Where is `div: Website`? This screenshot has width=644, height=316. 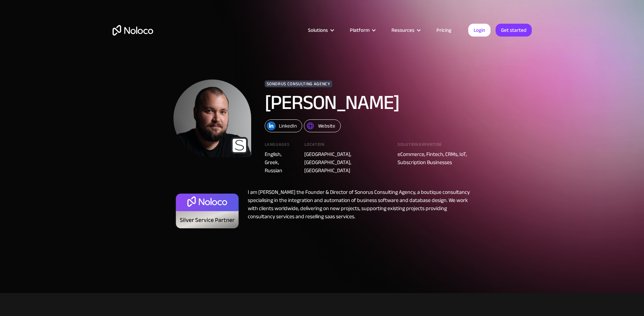
div: Website is located at coordinates (327, 125).